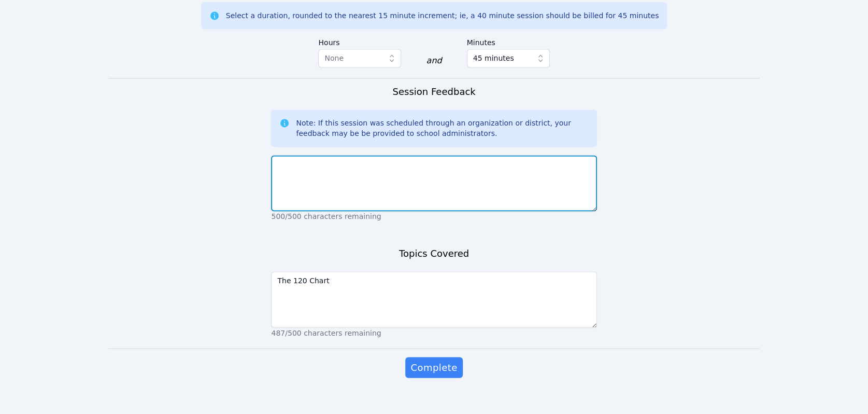 The height and width of the screenshot is (414, 868). I want to click on div: Note: If this session was scheduled through an organization or district, your feedback may be be ..., so click(442, 128).